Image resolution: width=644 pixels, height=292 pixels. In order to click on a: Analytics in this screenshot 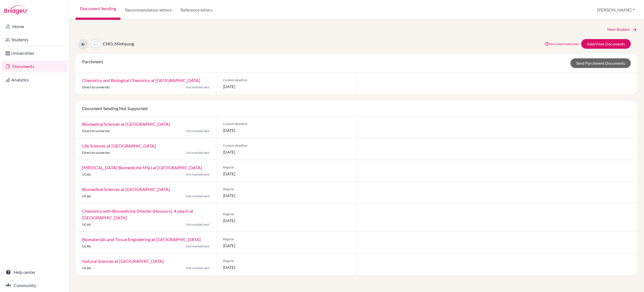, I will do `click(34, 80)`.